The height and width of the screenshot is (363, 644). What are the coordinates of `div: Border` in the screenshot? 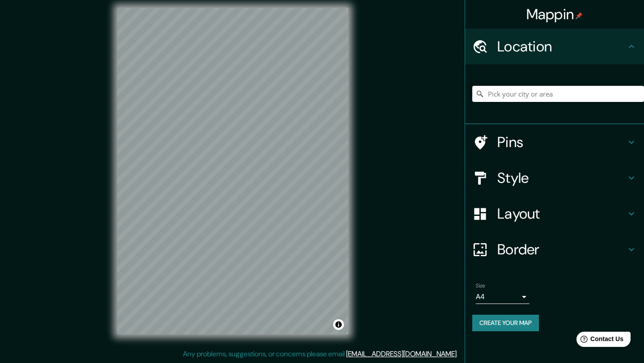 It's located at (555, 250).